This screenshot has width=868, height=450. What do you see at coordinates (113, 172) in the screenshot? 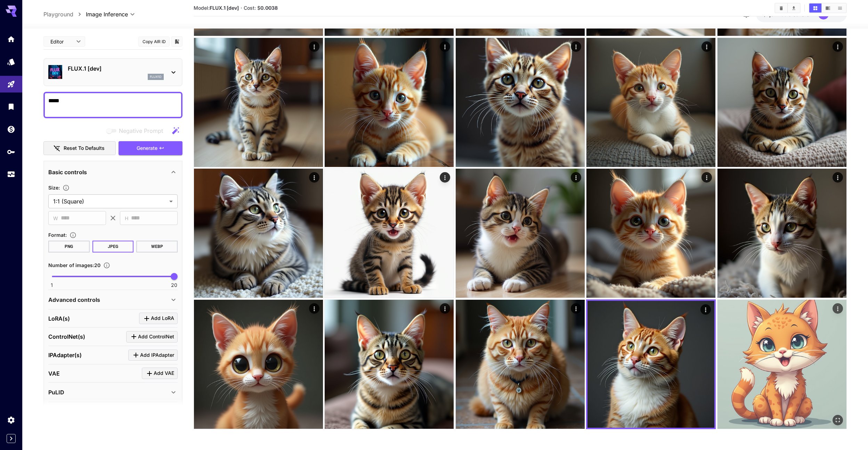
I see `div: Basic controls` at bounding box center [113, 172].